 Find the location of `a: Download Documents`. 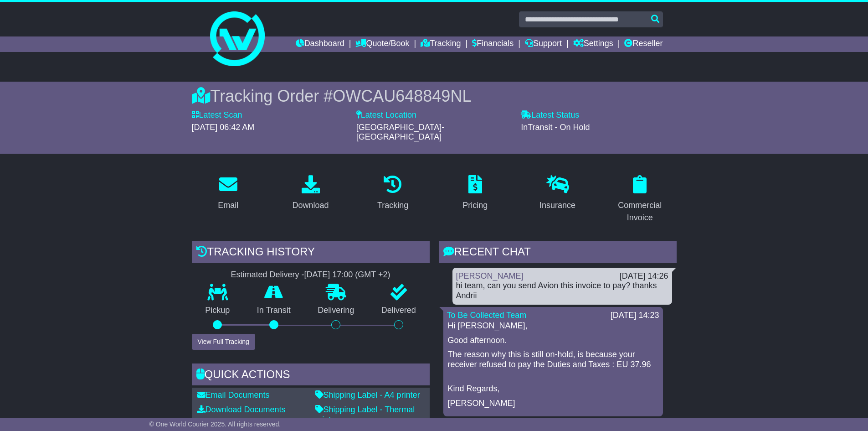

a: Download Documents is located at coordinates (241, 409).